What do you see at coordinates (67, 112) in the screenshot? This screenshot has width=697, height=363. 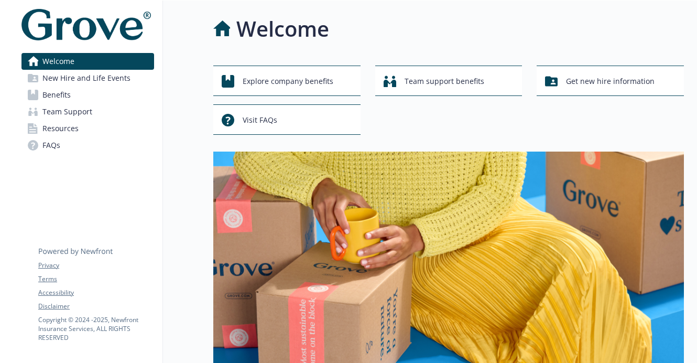 I see `span: Team Support` at bounding box center [67, 112].